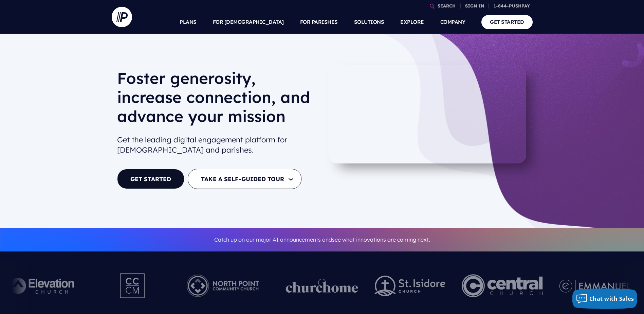 This screenshot has width=644, height=314. Describe the element at coordinates (319, 22) in the screenshot. I see `a: FOR PARISHES` at that location.